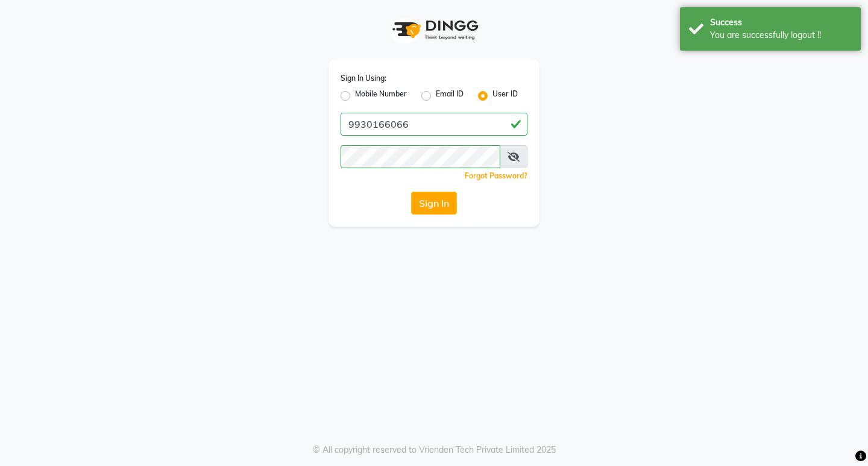  Describe the element at coordinates (781, 23) in the screenshot. I see `div: Success` at that location.